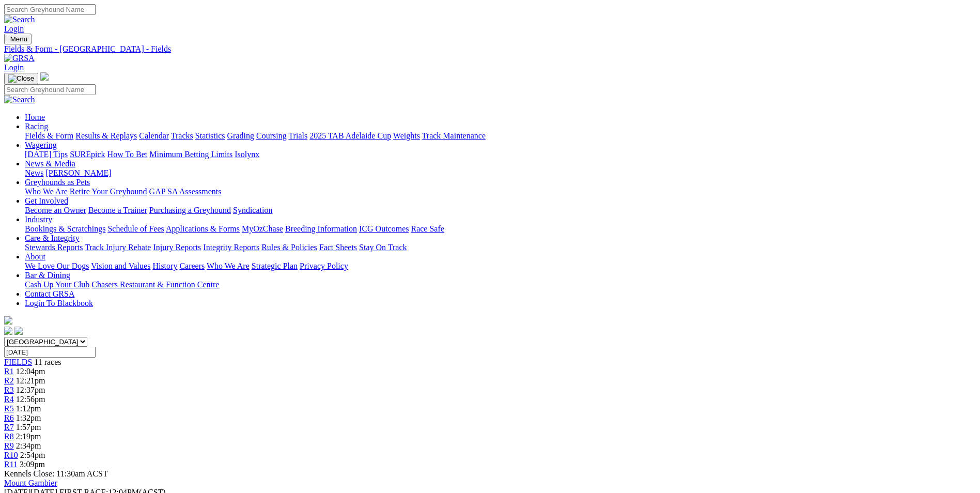  What do you see at coordinates (500, 229) in the screenshot?
I see `div: Industry` at bounding box center [500, 229].